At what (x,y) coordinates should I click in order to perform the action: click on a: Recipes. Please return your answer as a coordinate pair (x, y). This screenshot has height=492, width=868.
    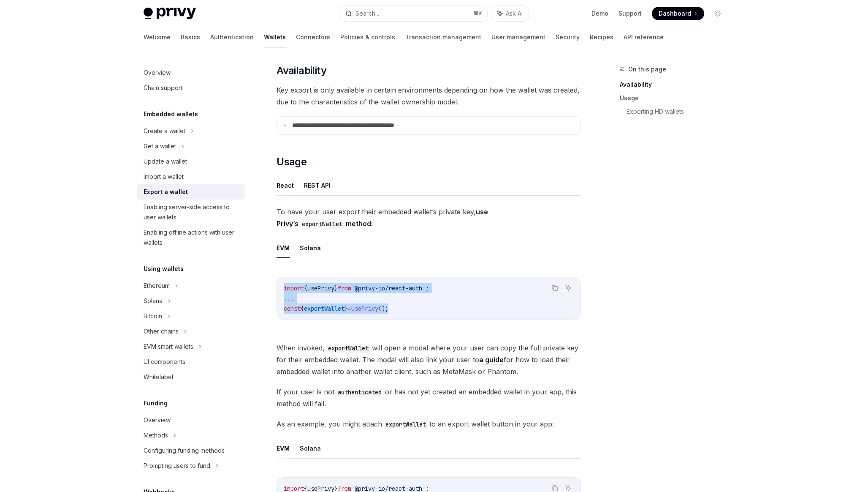
    Looking at the image, I should click on (601, 37).